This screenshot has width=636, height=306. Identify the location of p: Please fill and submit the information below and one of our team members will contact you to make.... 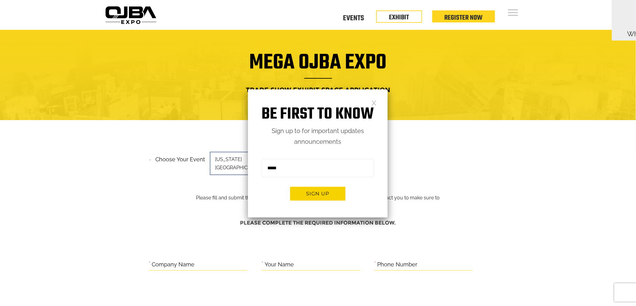
(318, 183).